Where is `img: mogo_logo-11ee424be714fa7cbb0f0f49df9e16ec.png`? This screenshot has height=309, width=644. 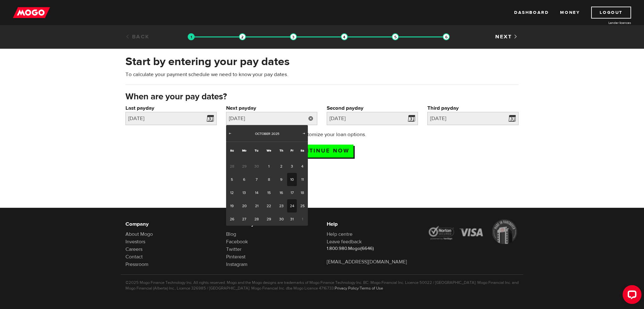 img: mogo_logo-11ee424be714fa7cbb0f0f49df9e16ec.png is located at coordinates (32, 13).